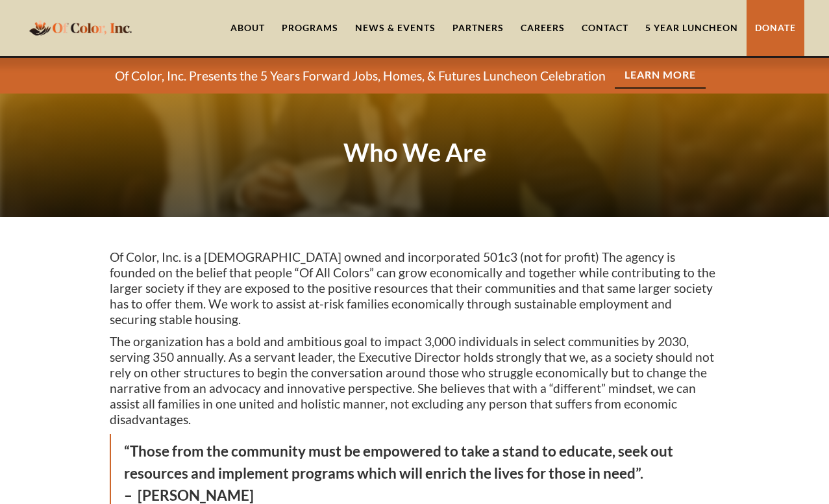  Describe the element at coordinates (661, 75) in the screenshot. I see `a: Learn More` at that location.